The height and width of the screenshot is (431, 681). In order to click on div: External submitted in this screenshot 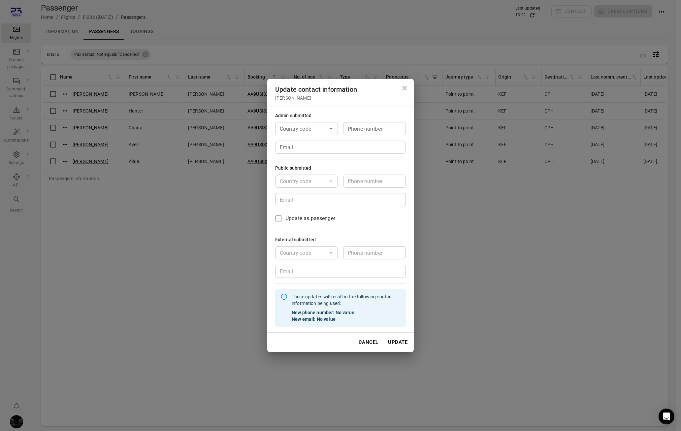, I will do `click(295, 240)`.